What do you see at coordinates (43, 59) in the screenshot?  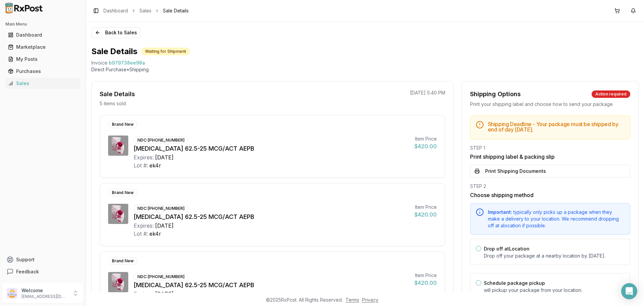 I see `button: My Posts` at bounding box center [43, 59].